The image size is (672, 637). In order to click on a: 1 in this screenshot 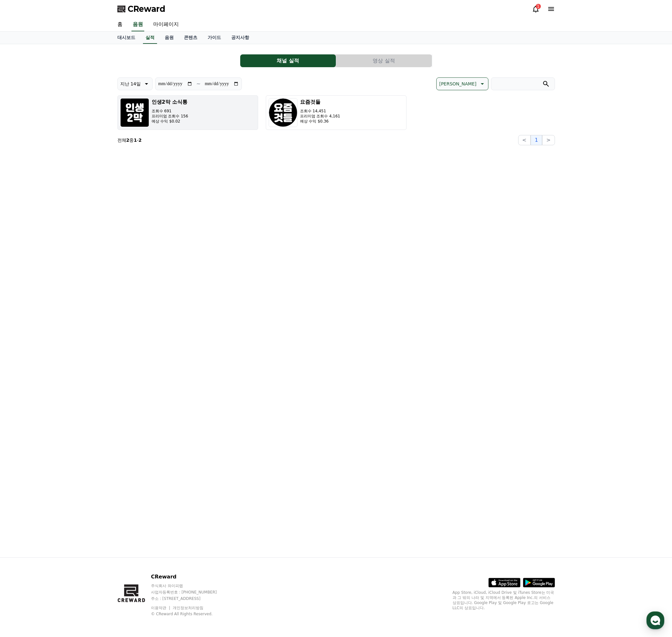, I will do `click(536, 9)`.